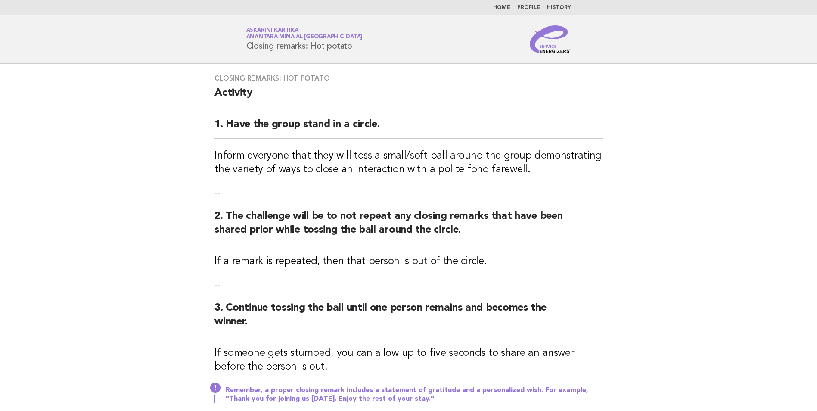 The image size is (817, 411). I want to click on h2: 2. The challenge will be to not repeat any closing remarks that have been shared prior while toss..., so click(408, 227).